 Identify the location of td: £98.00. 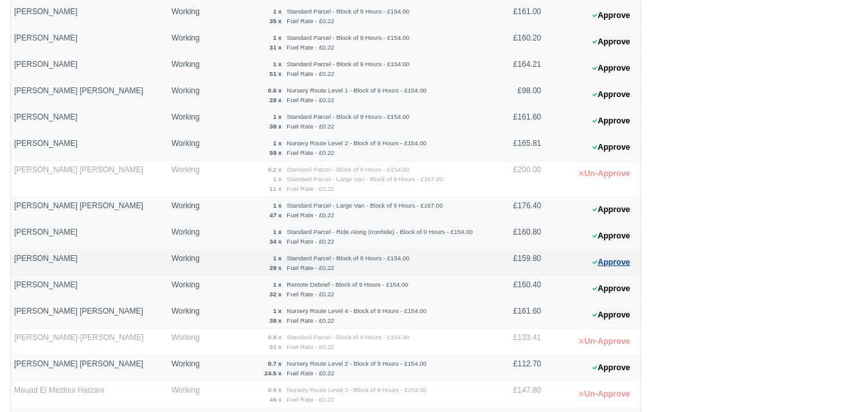
(516, 95).